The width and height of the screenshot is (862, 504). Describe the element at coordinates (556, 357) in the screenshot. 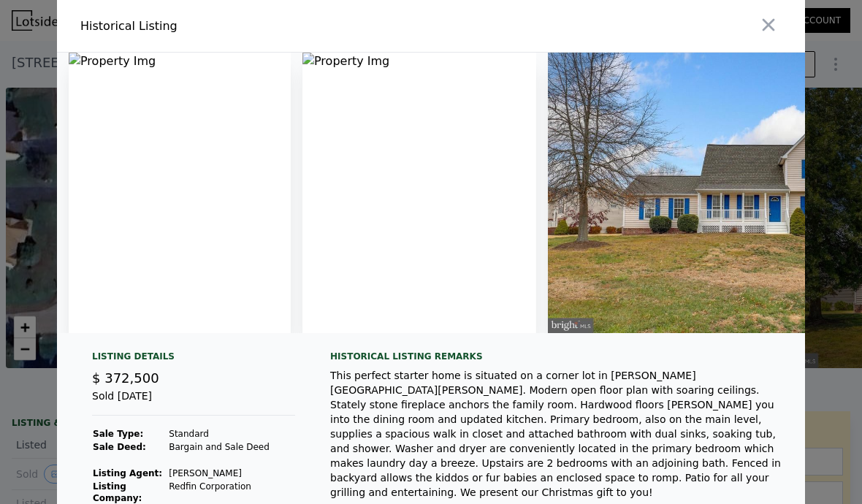

I see `div: Historical Listing remarks` at that location.